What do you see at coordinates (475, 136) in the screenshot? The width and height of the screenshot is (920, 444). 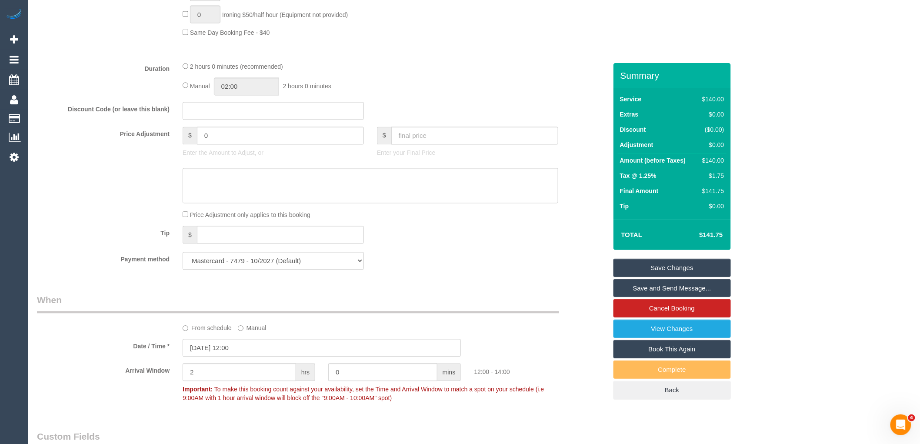 I see `input: final price` at bounding box center [475, 136].